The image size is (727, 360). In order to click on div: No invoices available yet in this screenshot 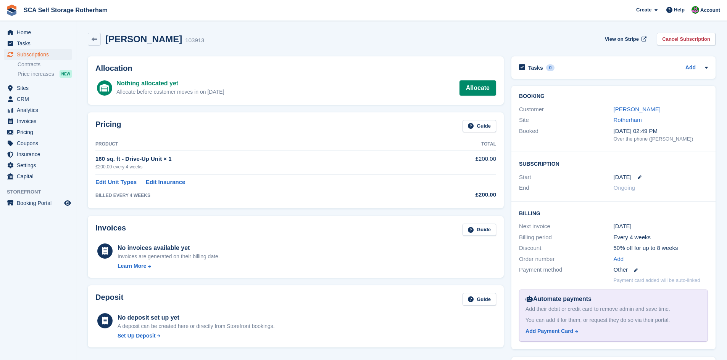, I will do `click(169, 248)`.